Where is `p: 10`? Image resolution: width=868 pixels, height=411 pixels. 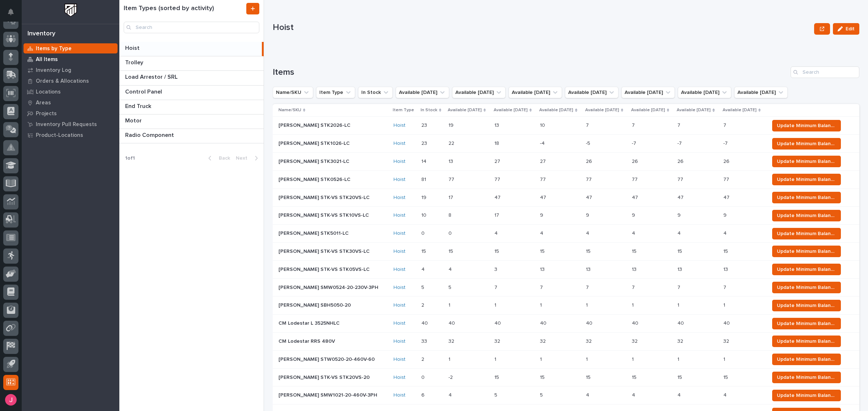
p: 10 is located at coordinates (424, 214).